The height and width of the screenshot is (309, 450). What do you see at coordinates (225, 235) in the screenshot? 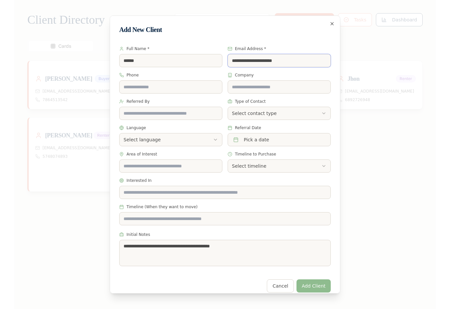
I see `label: Initial Notes` at bounding box center [225, 235].